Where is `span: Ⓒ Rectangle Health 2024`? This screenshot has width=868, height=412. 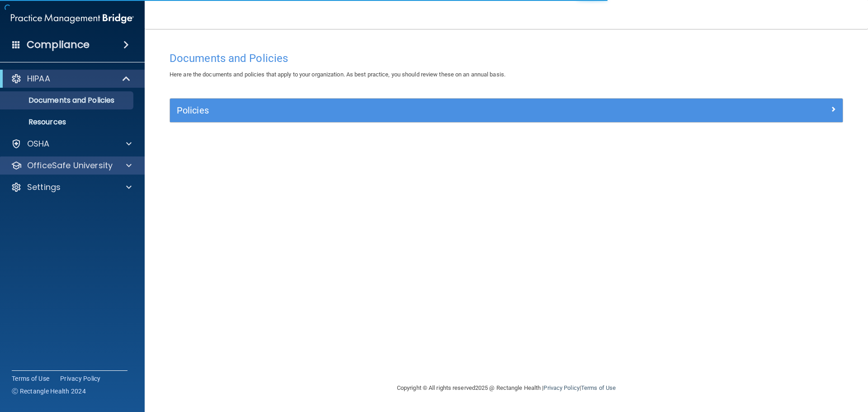
span: Ⓒ Rectangle Health 2024 is located at coordinates (49, 391).